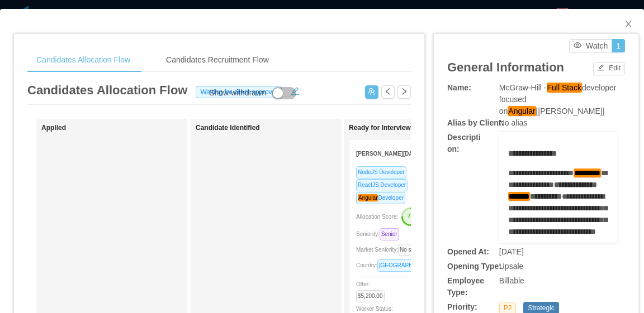 This screenshot has height=313, width=644. Describe the element at coordinates (381, 172) in the screenshot. I see `span: NodeJS Developer` at that location.